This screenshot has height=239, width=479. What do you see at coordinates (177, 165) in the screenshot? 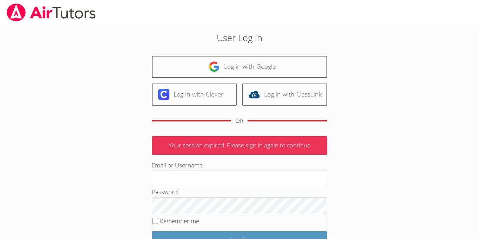
I see `label: Email or Username` at bounding box center [177, 165].